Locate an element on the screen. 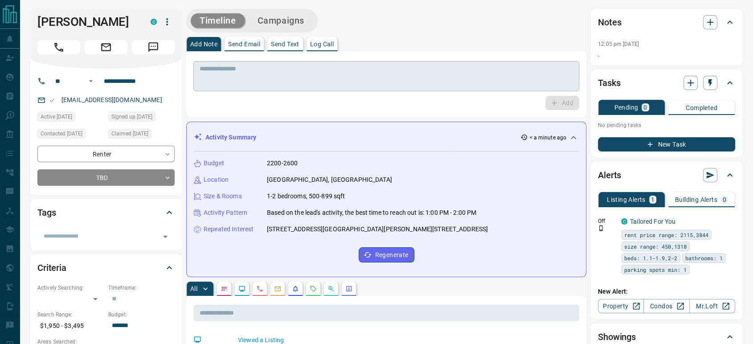 The height and width of the screenshot is (344, 753). p: Repeated Interest is located at coordinates (228, 229).